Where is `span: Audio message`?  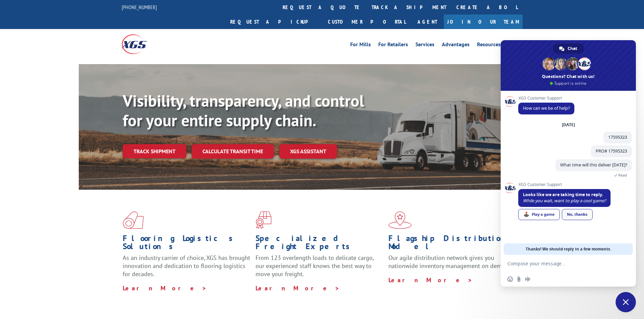 span: Audio message is located at coordinates (528, 279).